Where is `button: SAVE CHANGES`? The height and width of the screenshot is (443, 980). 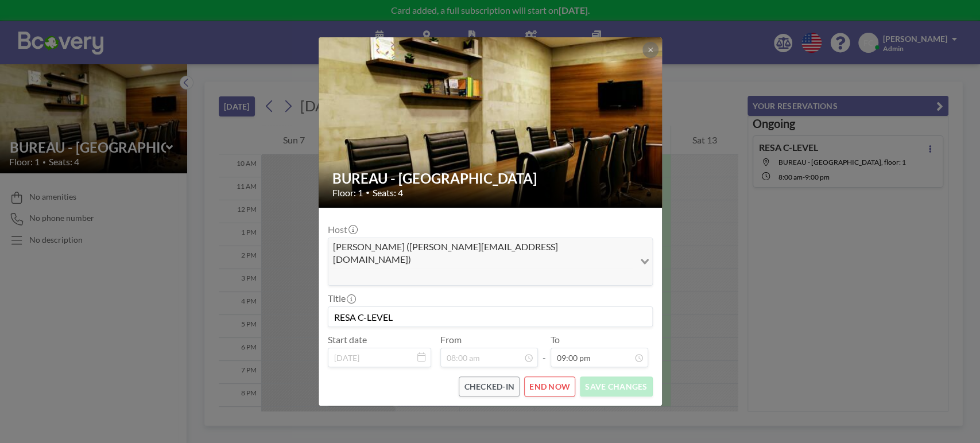 button: SAVE CHANGES is located at coordinates (616, 386).